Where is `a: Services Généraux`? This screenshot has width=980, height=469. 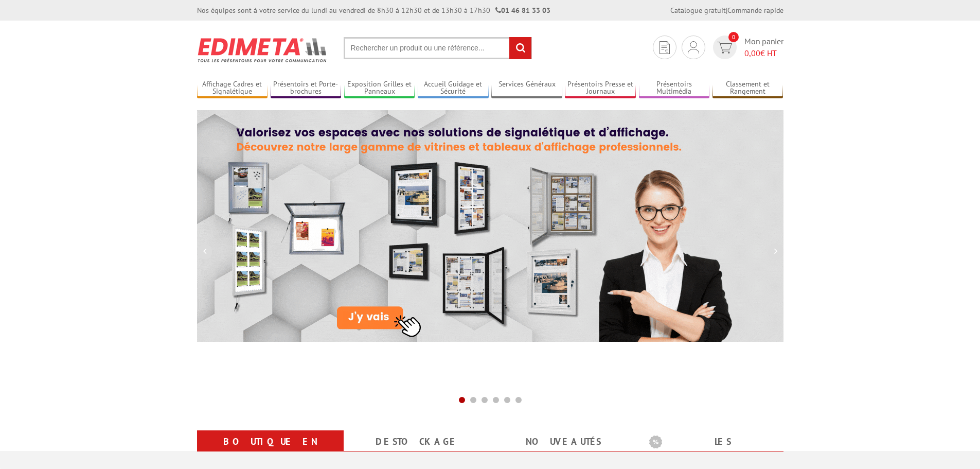 a: Services Généraux is located at coordinates (527, 88).